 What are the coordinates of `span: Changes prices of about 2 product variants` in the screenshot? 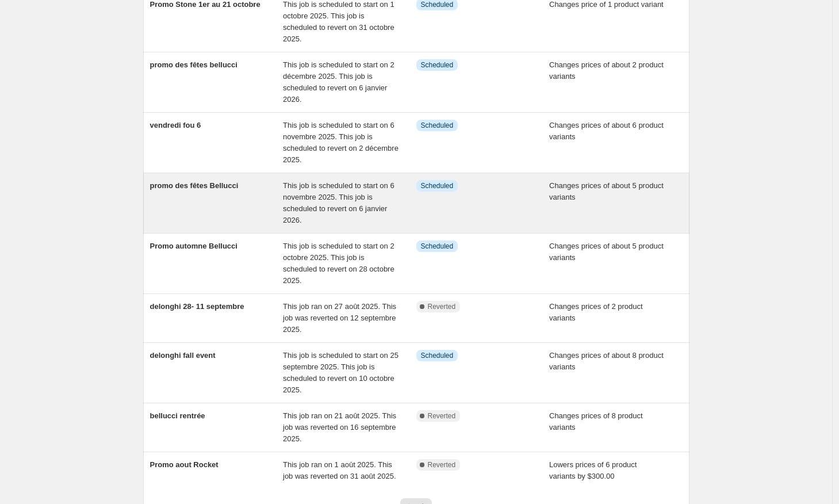 It's located at (607, 70).